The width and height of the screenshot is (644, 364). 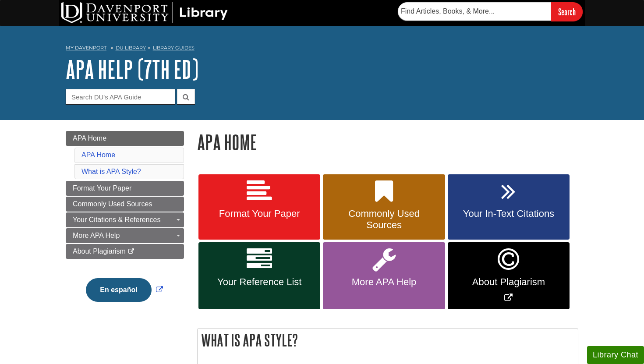 What do you see at coordinates (125, 220) in the screenshot?
I see `a: Your Citations & References` at bounding box center [125, 220].